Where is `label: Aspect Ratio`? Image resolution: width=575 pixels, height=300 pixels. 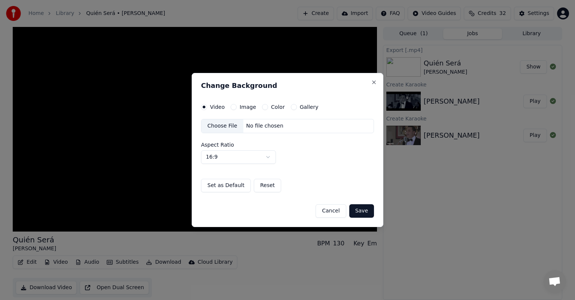
label: Aspect Ratio is located at coordinates (288, 145).